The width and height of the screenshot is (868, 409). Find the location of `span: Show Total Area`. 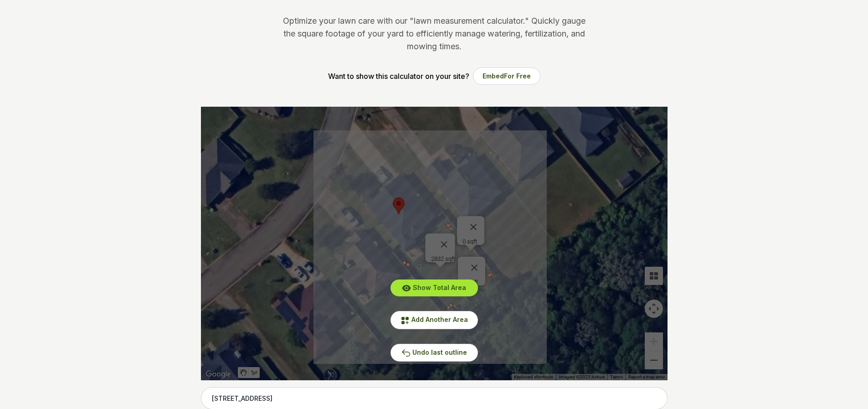

span: Show Total Area is located at coordinates (439, 287).